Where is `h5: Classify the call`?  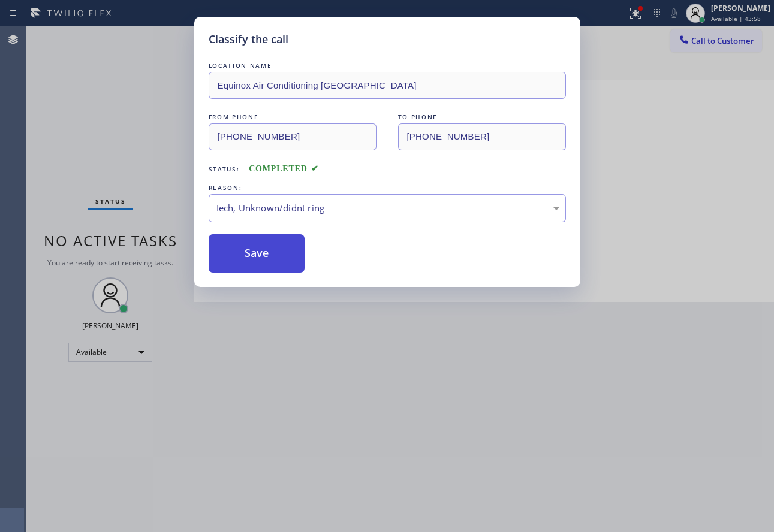 h5: Classify the call is located at coordinates (248, 39).